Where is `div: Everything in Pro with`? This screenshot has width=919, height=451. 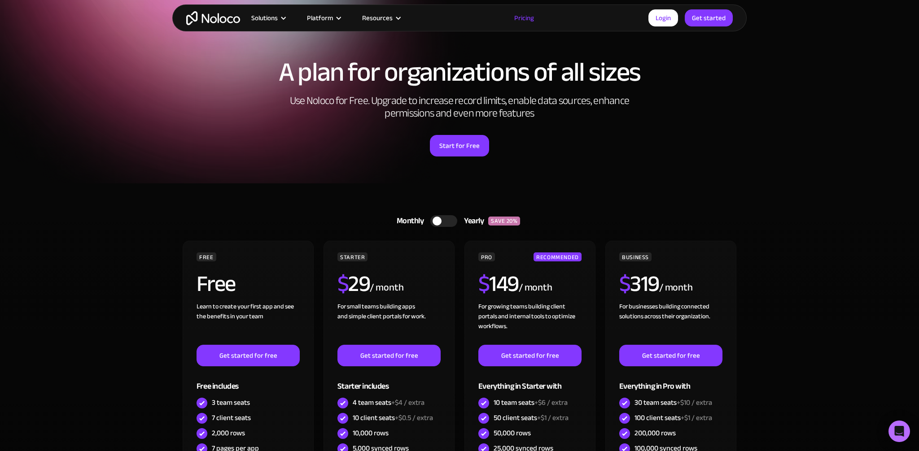 div: Everything in Pro with is located at coordinates (671, 381).